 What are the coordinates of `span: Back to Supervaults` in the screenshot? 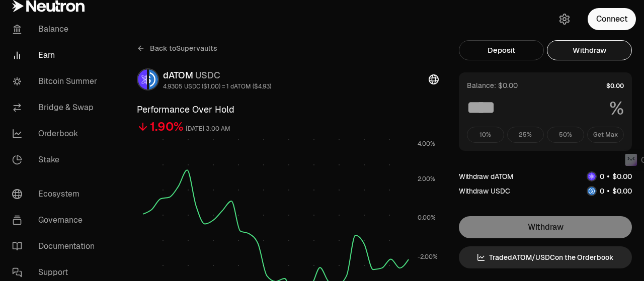 It's located at (184, 48).